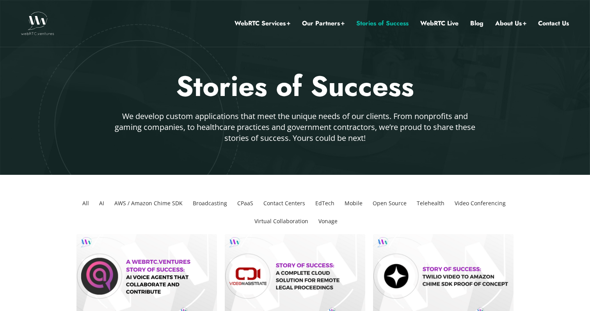 Image resolution: width=590 pixels, height=311 pixels. Describe the element at coordinates (210, 203) in the screenshot. I see `li: Broadcasting` at that location.